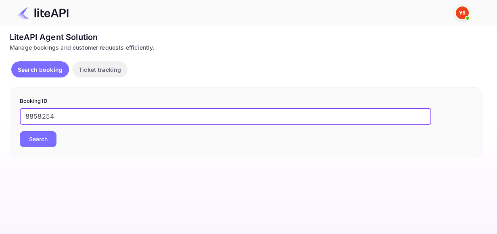 The width and height of the screenshot is (497, 234). What do you see at coordinates (43, 13) in the screenshot?
I see `img: LiteAPI Logo` at bounding box center [43, 13].